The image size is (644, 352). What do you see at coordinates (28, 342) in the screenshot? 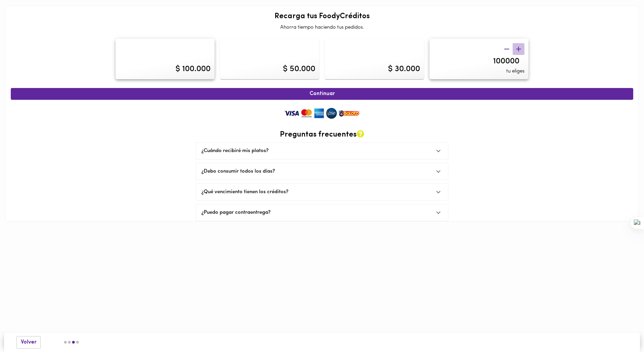
I see `span: Volver` at bounding box center [28, 342].